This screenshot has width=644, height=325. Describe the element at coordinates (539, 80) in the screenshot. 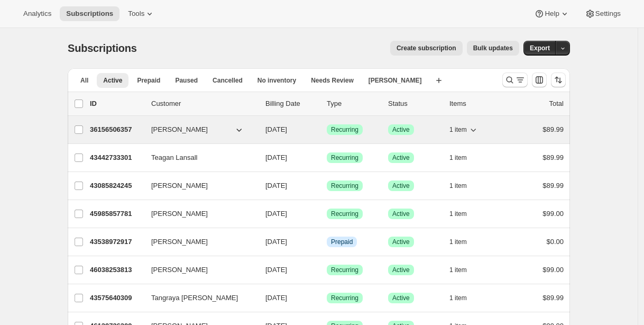

I see `button: Customize table column order and visibility` at that location.